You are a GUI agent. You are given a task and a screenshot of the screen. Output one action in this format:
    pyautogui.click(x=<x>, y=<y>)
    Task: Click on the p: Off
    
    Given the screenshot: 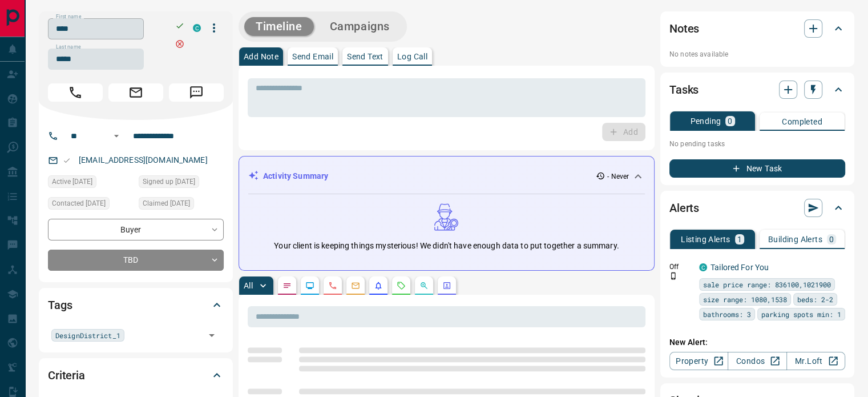 What is the action you would take?
    pyautogui.click(x=681, y=267)
    